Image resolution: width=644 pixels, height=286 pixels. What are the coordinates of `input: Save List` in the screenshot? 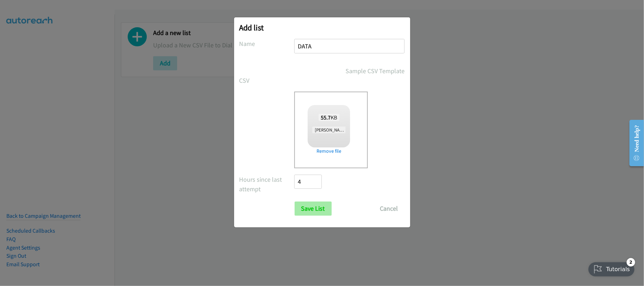 It's located at (313, 209).